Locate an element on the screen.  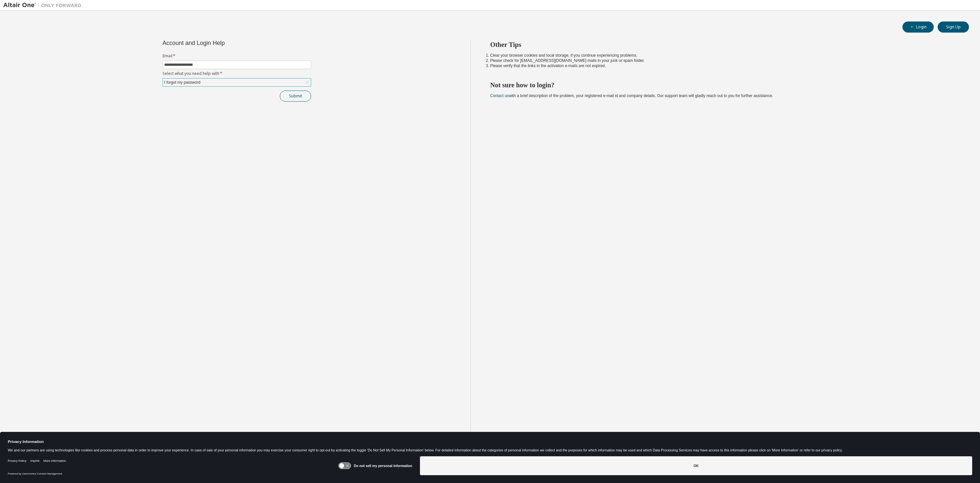
label: Select what you need help with is located at coordinates (237, 74).